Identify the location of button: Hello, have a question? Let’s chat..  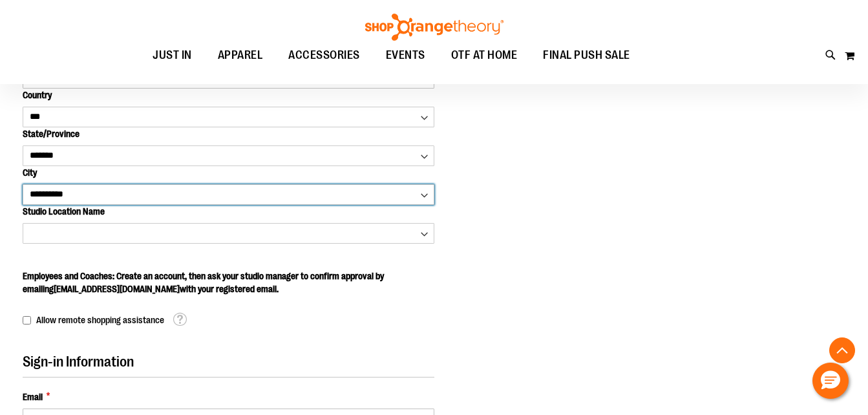
(830, 381).